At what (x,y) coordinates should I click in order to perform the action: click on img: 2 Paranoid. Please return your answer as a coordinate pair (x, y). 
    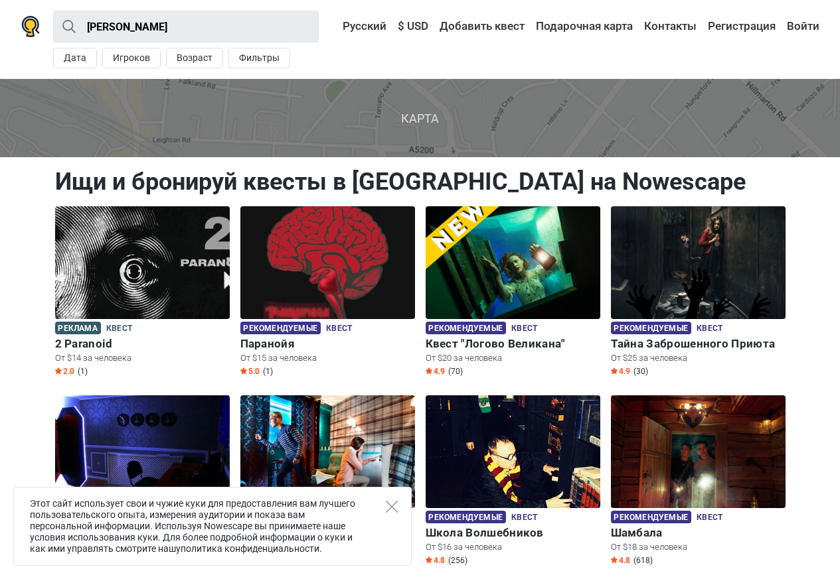
    Looking at the image, I should click on (142, 263).